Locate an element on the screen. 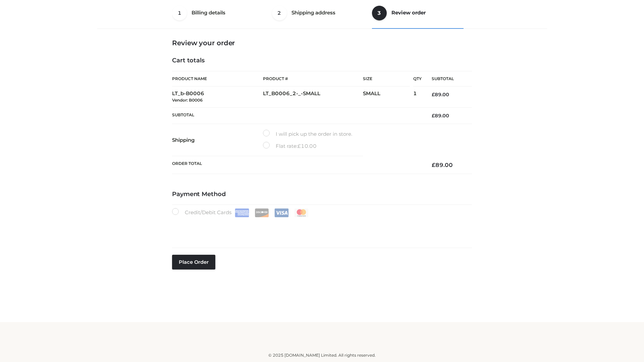  th: Shipping is located at coordinates (218, 140).